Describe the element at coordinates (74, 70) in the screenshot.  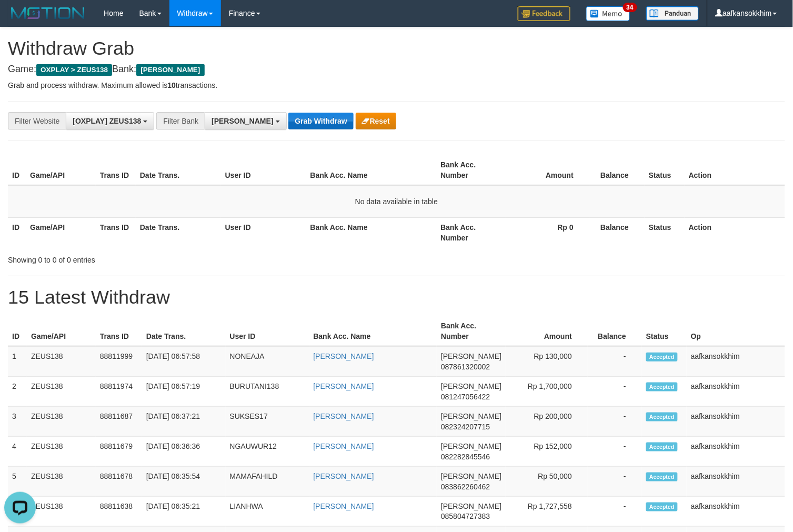
I see `span: OXPLAY > ZEUS138` at that location.